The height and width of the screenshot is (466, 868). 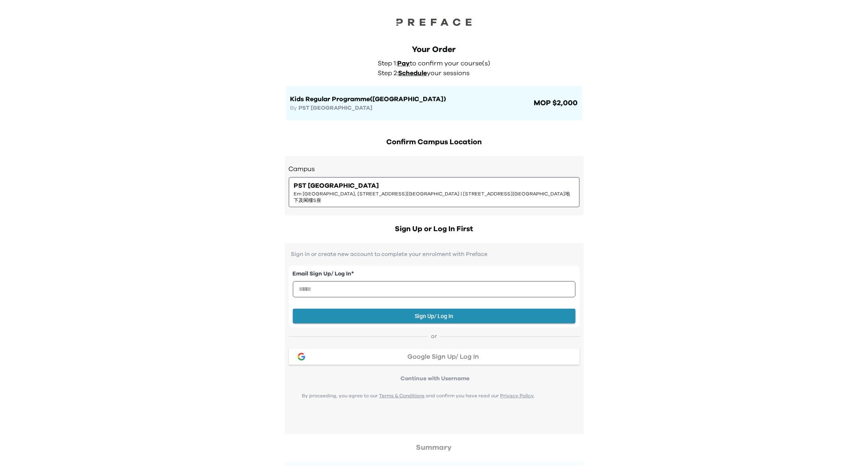 I want to click on a: Terms & Conditions, so click(x=402, y=395).